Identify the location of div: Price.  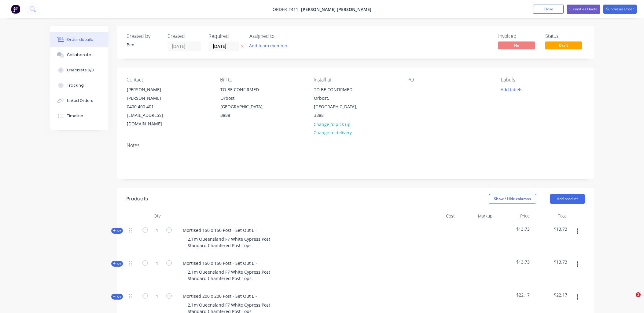
(513, 216).